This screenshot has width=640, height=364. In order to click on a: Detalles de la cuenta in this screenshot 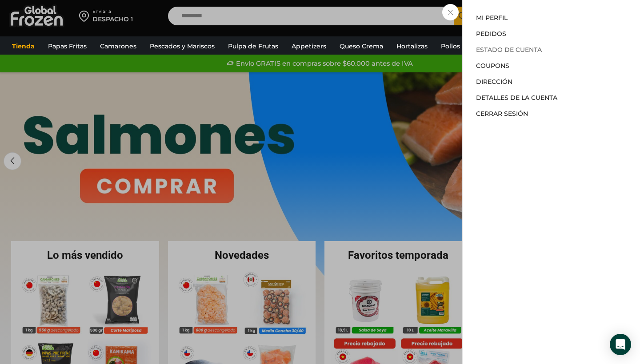, I will do `click(517, 97)`.